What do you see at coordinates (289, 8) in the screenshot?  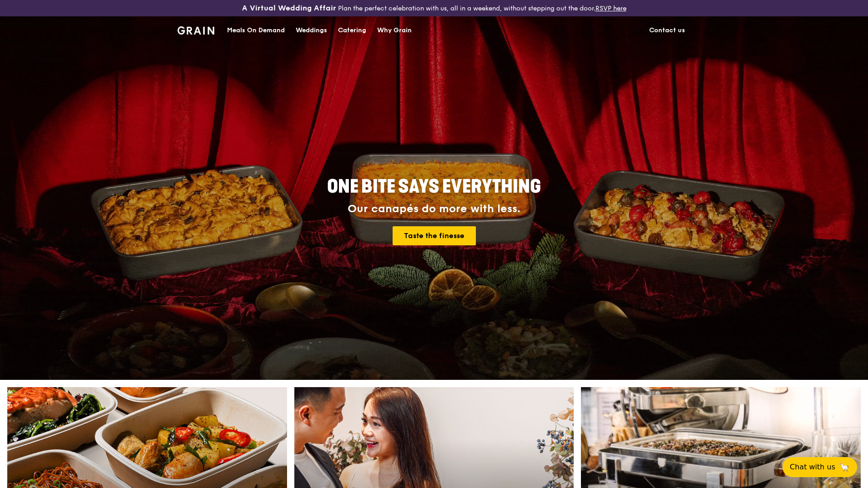 I see `h3: A Virtual Wedding Affair` at bounding box center [289, 8].